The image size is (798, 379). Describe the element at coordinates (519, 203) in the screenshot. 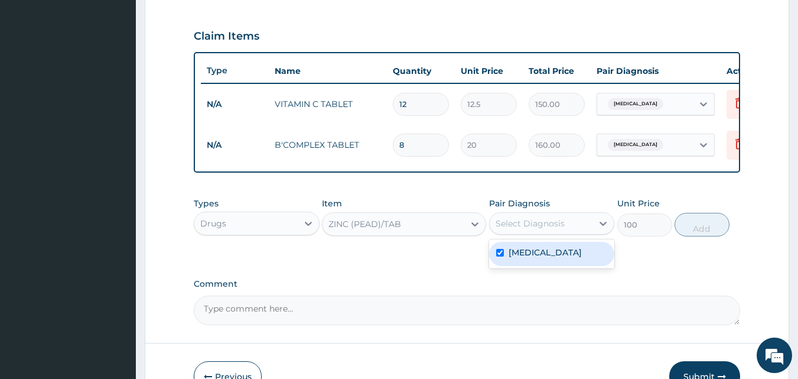

I see `label: Pair Diagnosis` at that location.